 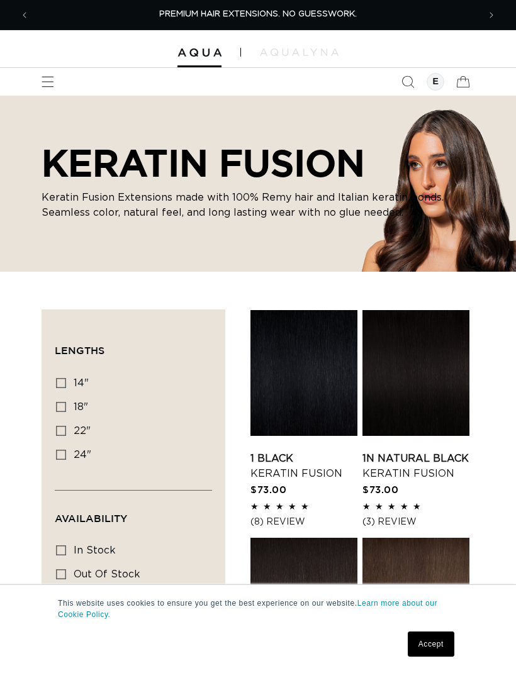 What do you see at coordinates (200, 53) in the screenshot?
I see `img: Aqua Hair Extensions` at bounding box center [200, 53].